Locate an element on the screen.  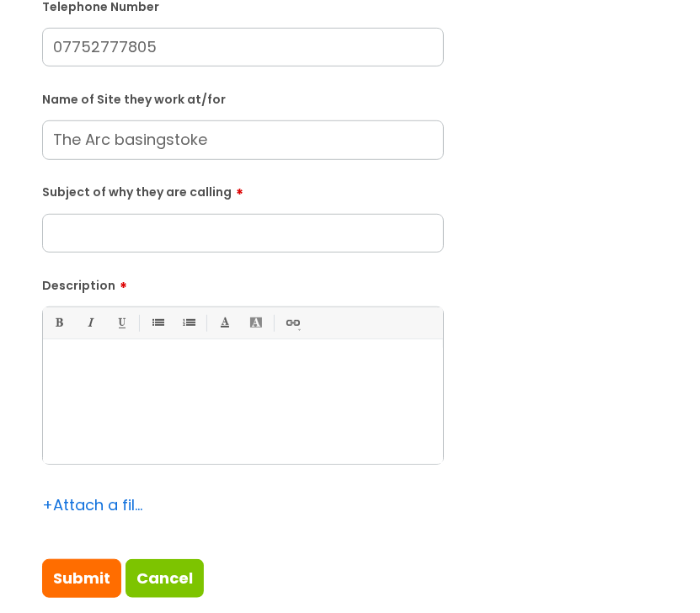
label: Name of Site they work at/for is located at coordinates (243, 98).